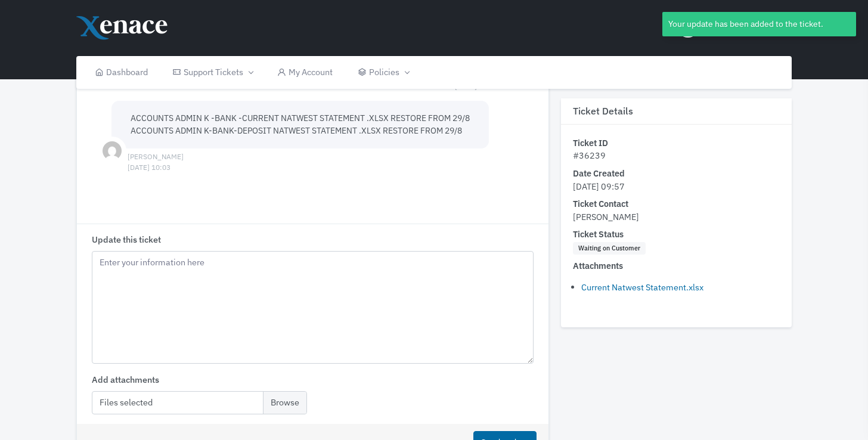 Image resolution: width=868 pixels, height=440 pixels. I want to click on label: Add attachments, so click(125, 380).